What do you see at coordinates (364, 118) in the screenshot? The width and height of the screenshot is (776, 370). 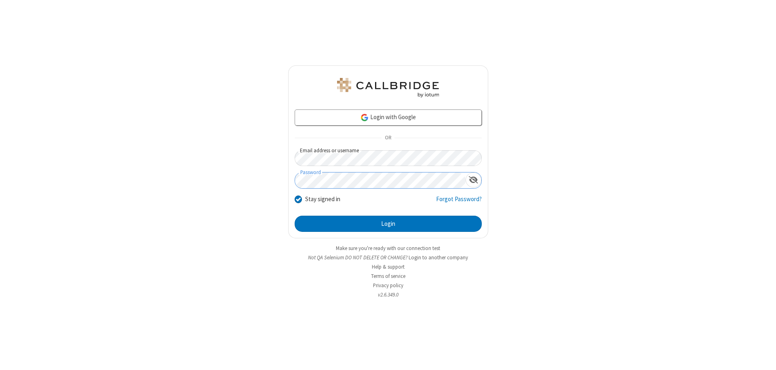 I see `img: google-icon.png` at bounding box center [364, 118].